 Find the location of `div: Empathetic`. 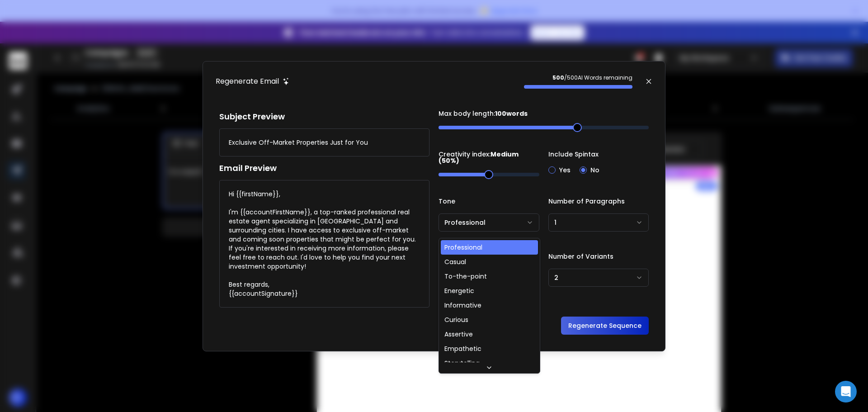

div: Empathetic is located at coordinates (463, 349).